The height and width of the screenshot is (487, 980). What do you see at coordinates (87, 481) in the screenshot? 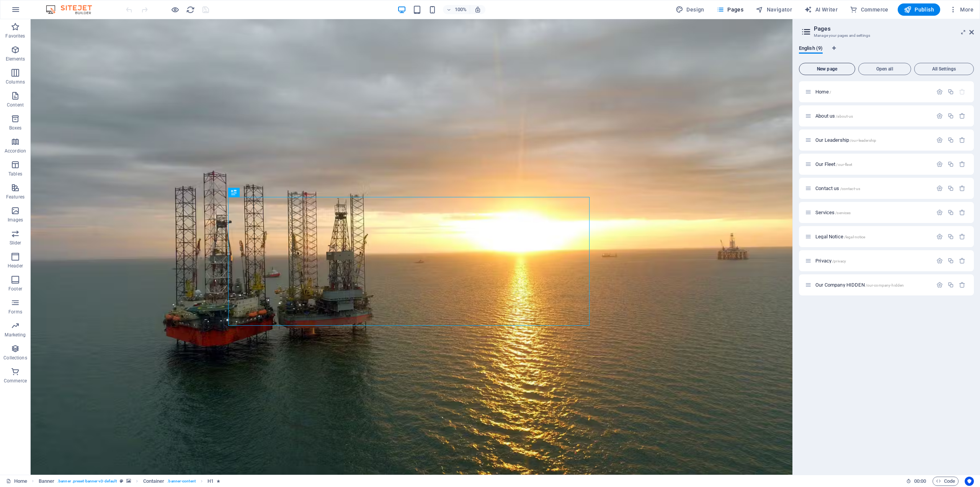
I see `span: . banner .preset-banner-v3-default` at bounding box center [87, 481].